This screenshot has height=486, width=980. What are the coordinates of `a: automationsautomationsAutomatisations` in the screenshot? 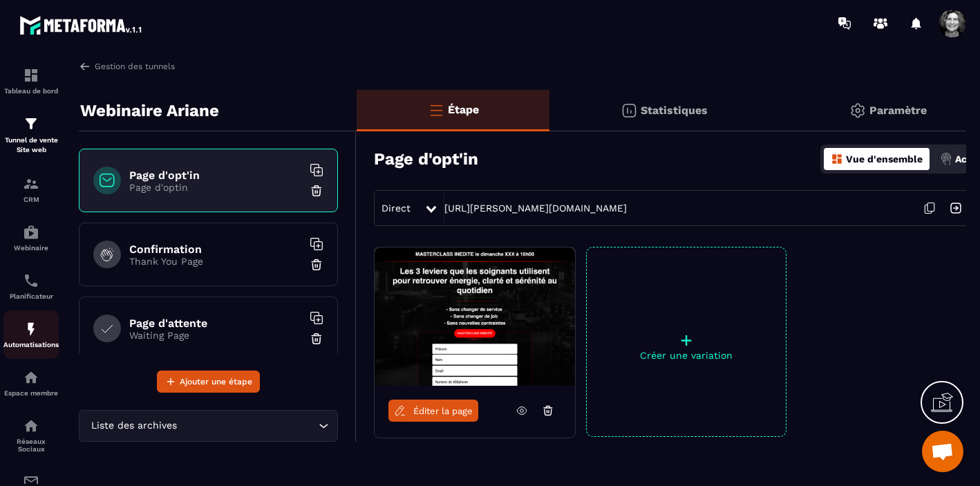 It's located at (31, 335).